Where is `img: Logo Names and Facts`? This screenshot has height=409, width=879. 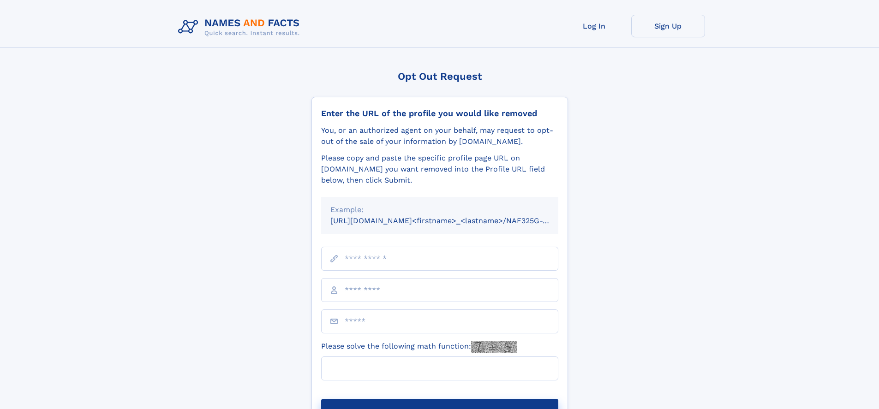 img: Logo Names and Facts is located at coordinates (241, 27).